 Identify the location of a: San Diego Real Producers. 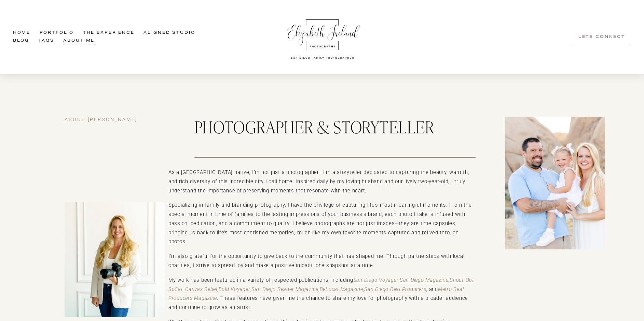
(395, 289).